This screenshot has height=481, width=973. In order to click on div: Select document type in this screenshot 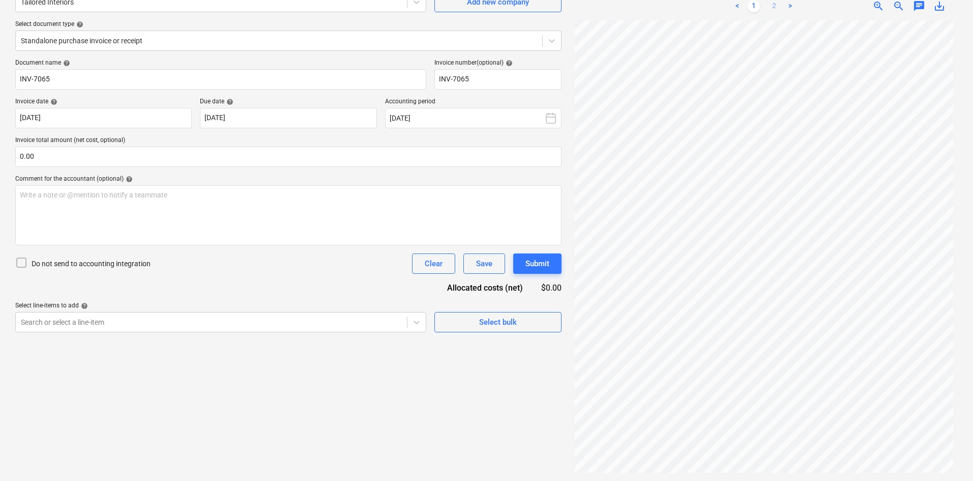, I will do `click(288, 24)`.